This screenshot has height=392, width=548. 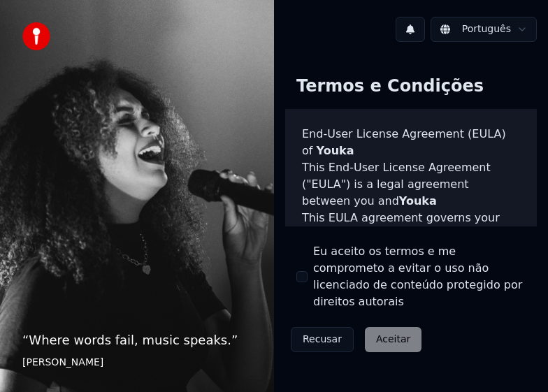 I want to click on label: Eu aceito os termos e me comprometo a evitar o uso não licenciado de conteúdo protegido por direi..., so click(x=420, y=277).